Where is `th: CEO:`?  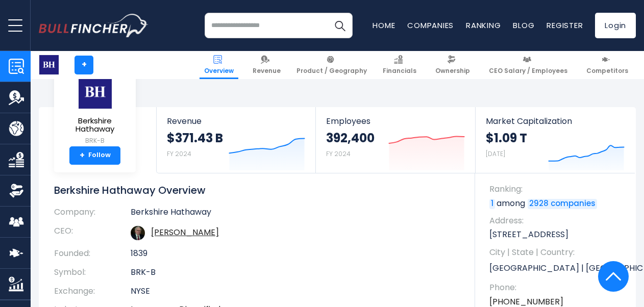 th: CEO: is located at coordinates (92, 233).